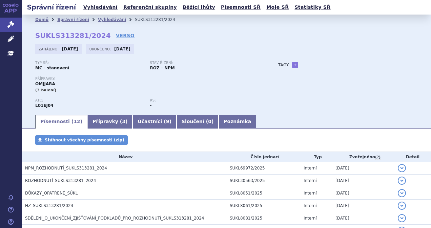 Image resolution: width=431 pixels, height=228 pixels. What do you see at coordinates (150, 79) in the screenshot?
I see `p: Přípravky:` at bounding box center [150, 79].